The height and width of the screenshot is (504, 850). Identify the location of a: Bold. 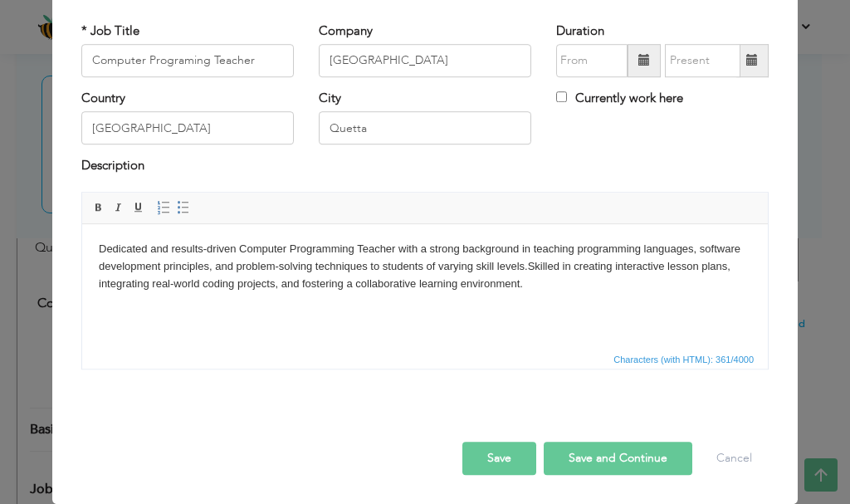
(99, 207).